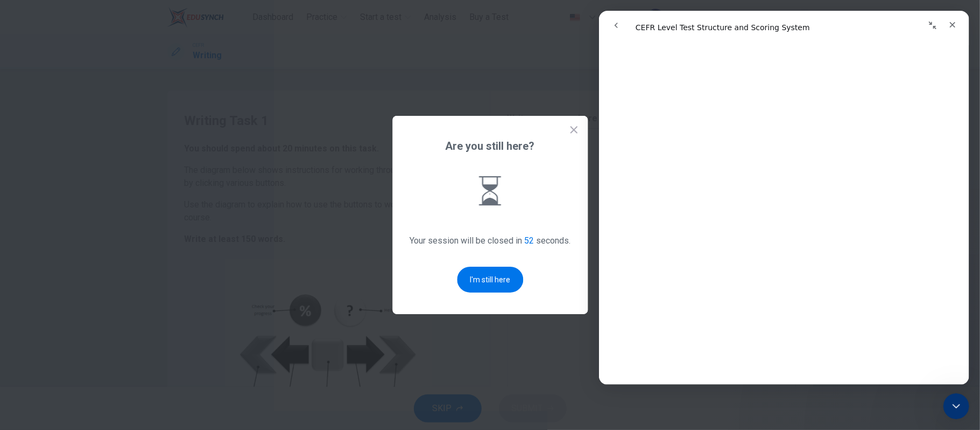 This screenshot has width=980, height=430. What do you see at coordinates (354, 14) in the screenshot?
I see `div: Close` at bounding box center [354, 14].